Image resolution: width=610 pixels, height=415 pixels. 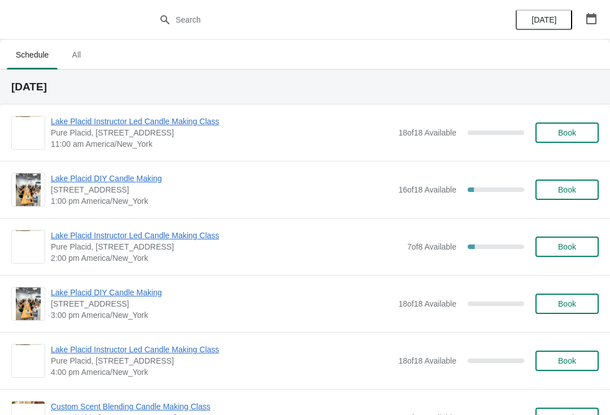 What do you see at coordinates (226, 258) in the screenshot?
I see `span: 2:00 pm America/New_York` at bounding box center [226, 258].